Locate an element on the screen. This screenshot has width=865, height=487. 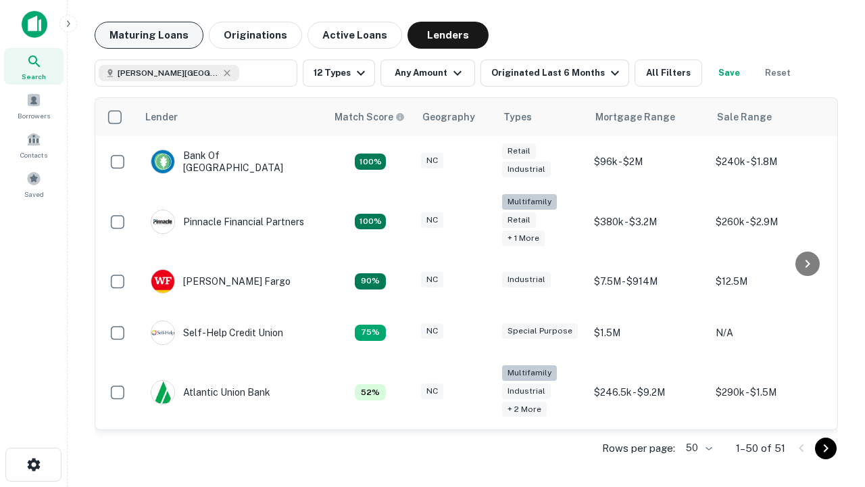
button: Reset is located at coordinates (778, 73).